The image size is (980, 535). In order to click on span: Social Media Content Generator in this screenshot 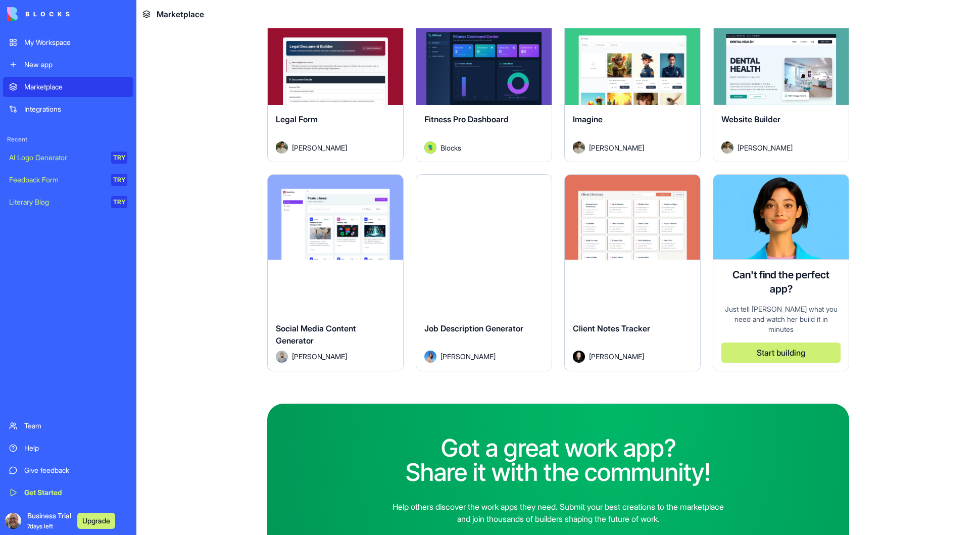, I will do `click(316, 334)`.